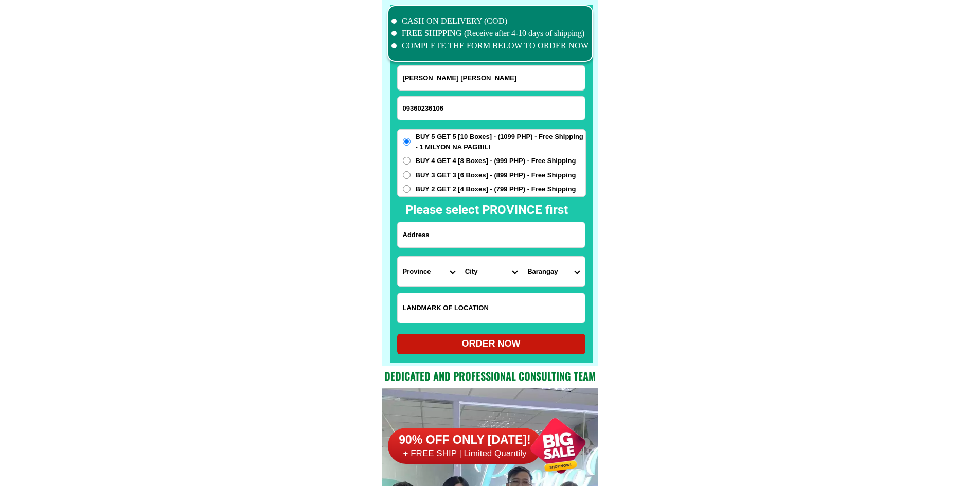  I want to click on h6: + FREE SHIP | Limited Quantily, so click(465, 454).